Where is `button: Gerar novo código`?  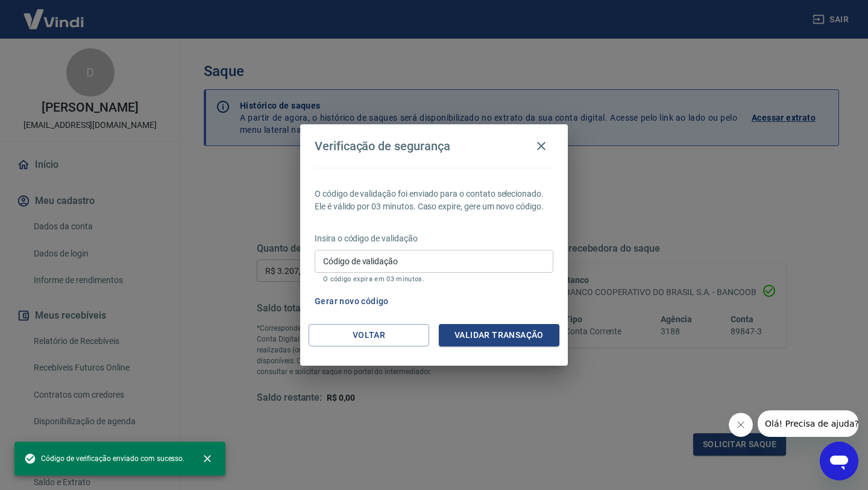 button: Gerar novo código is located at coordinates (352, 301).